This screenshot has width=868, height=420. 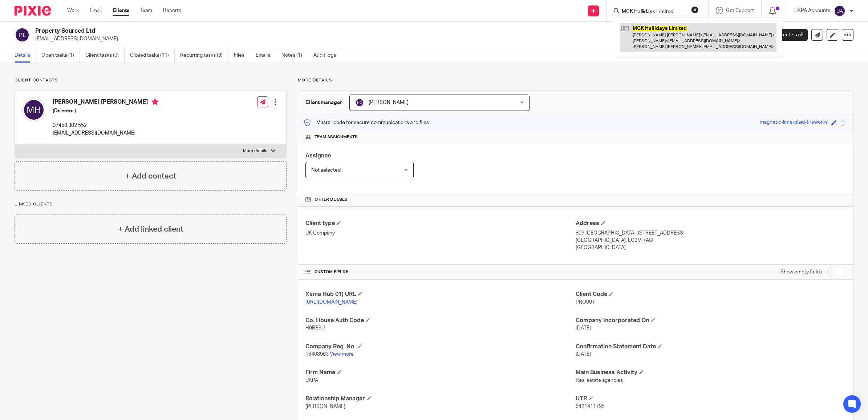 I want to click on span: PRO007, so click(x=585, y=302).